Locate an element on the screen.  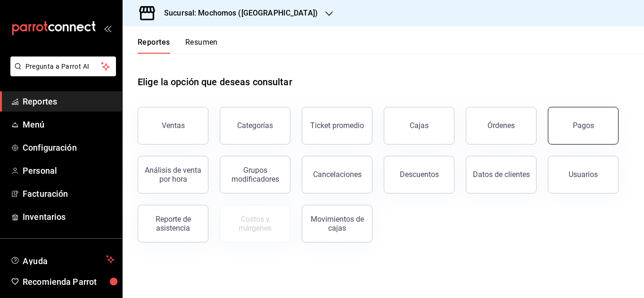
div: navigation tabs is located at coordinates (177, 46).